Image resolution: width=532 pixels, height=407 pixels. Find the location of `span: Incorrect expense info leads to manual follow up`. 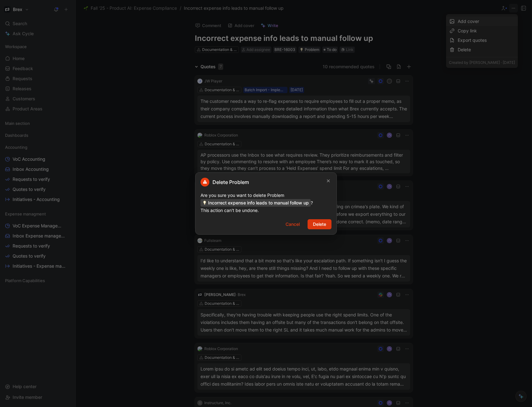

span: Incorrect expense info leads to manual follow up is located at coordinates (256, 203).